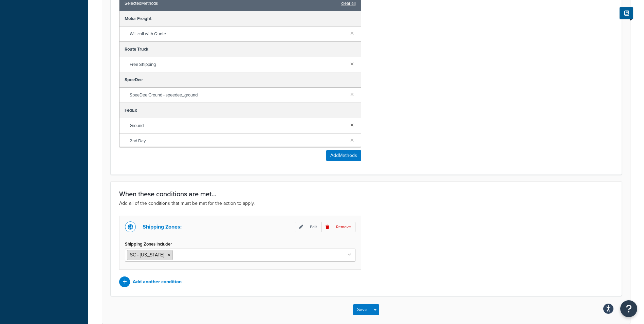  I want to click on span: SpeeDee Ground - speedee_ground, so click(237, 95).